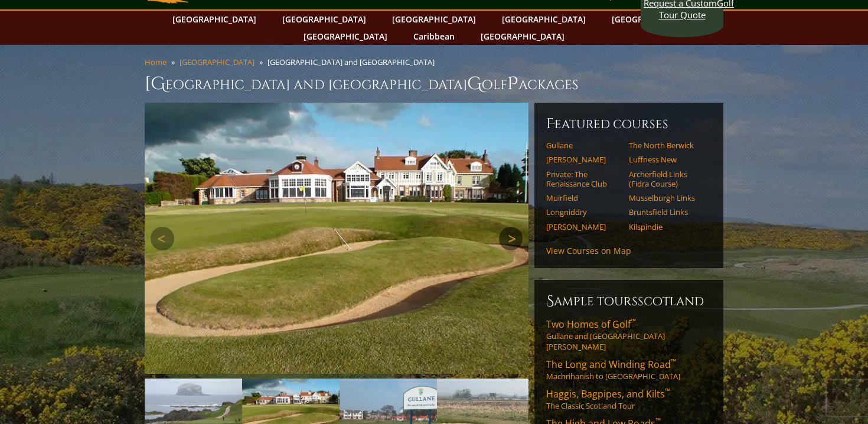 Image resolution: width=868 pixels, height=424 pixels. Describe the element at coordinates (584, 179) in the screenshot. I see `a: Private: The Renaissance Club` at that location.